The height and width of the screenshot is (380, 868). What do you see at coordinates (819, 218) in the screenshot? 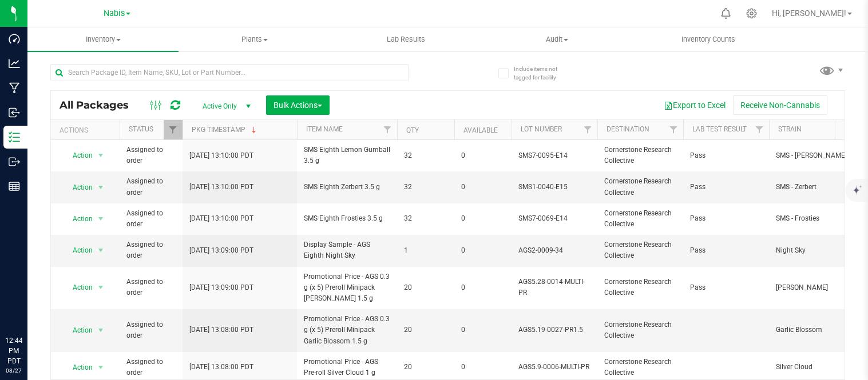
I see `span: SMS - Frosties` at bounding box center [819, 218].